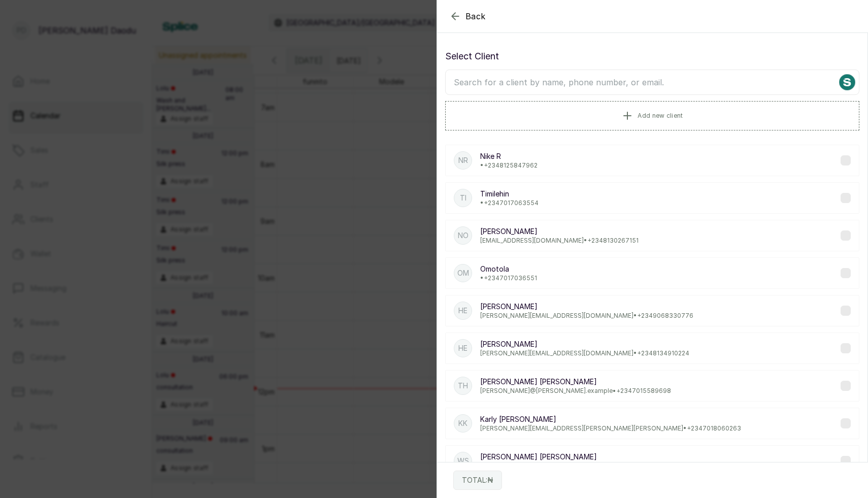 This screenshot has height=498, width=868. What do you see at coordinates (463, 424) in the screenshot?
I see `p: KK` at bounding box center [463, 424].